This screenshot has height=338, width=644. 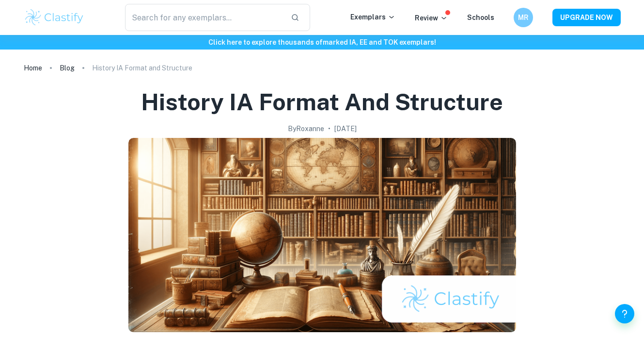 What do you see at coordinates (33, 68) in the screenshot?
I see `a: Home` at bounding box center [33, 68].